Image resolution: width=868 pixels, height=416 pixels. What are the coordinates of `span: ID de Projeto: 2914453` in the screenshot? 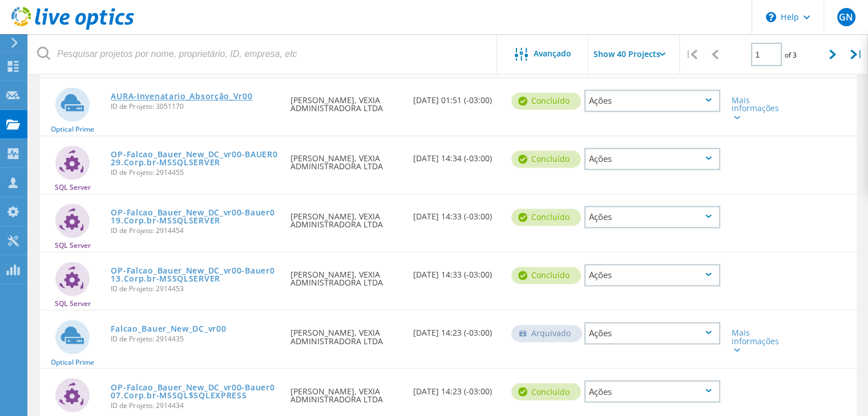 It's located at (195, 289).